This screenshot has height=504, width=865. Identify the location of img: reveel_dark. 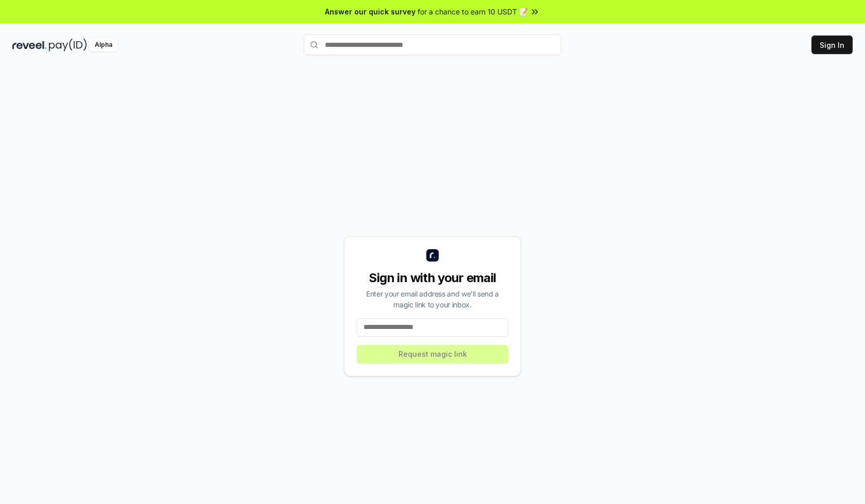
(29, 45).